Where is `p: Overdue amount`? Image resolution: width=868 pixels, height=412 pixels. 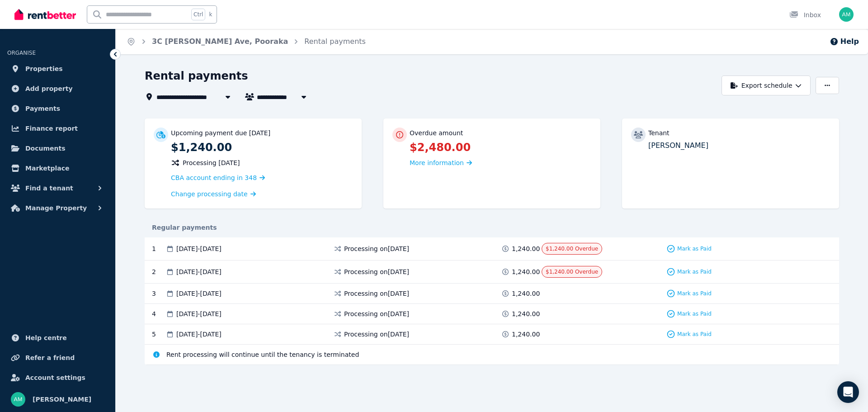 p: Overdue amount is located at coordinates (436, 133).